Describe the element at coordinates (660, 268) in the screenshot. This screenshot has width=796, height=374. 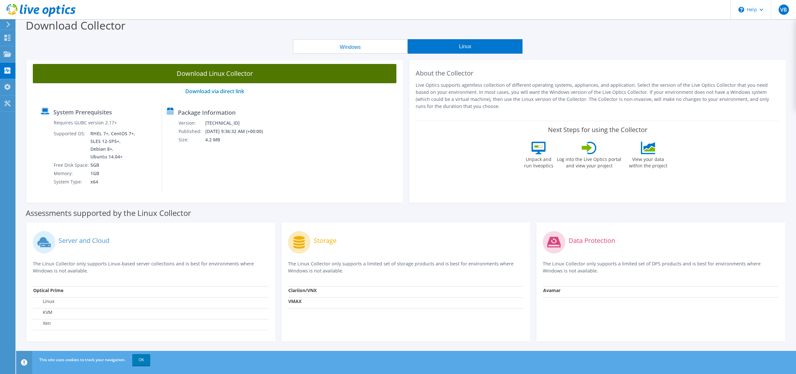
I see `p: The Linux Collector only supports a limited set of DPS products and is best for environments wher...` at that location.